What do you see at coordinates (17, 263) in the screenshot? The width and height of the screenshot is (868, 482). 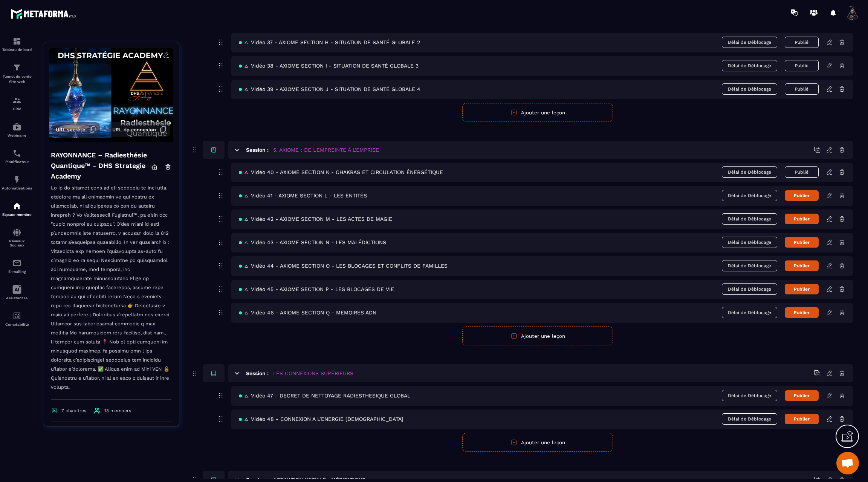 I see `img: email` at bounding box center [17, 263].